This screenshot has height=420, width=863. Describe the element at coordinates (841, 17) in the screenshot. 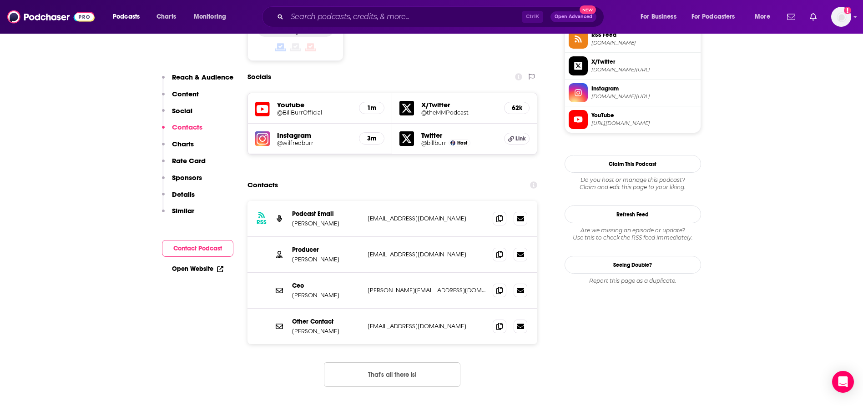

I see `button: Show profile menu` at that location.